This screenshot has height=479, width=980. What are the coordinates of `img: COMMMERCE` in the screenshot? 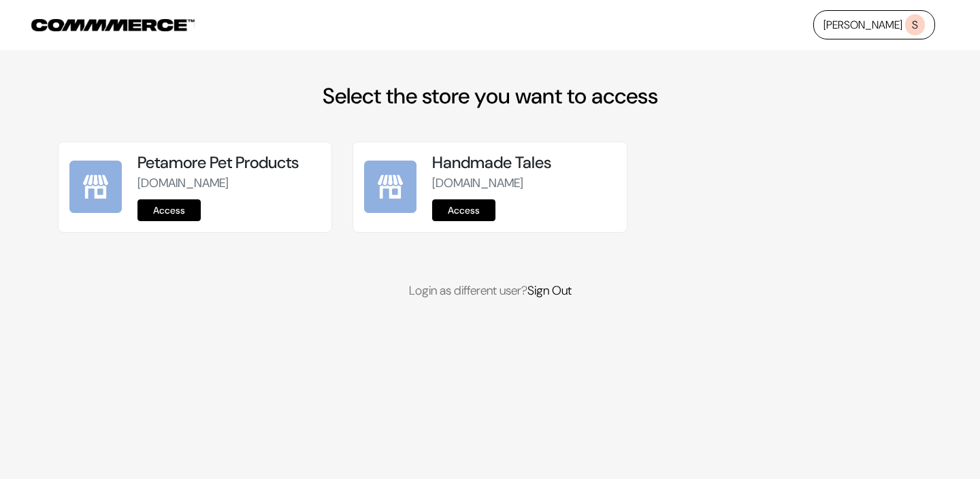 It's located at (113, 25).